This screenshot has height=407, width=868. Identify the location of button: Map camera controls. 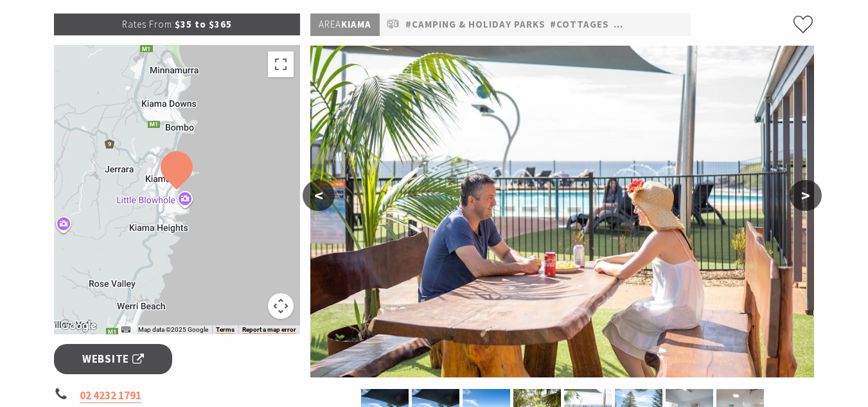
(280, 305).